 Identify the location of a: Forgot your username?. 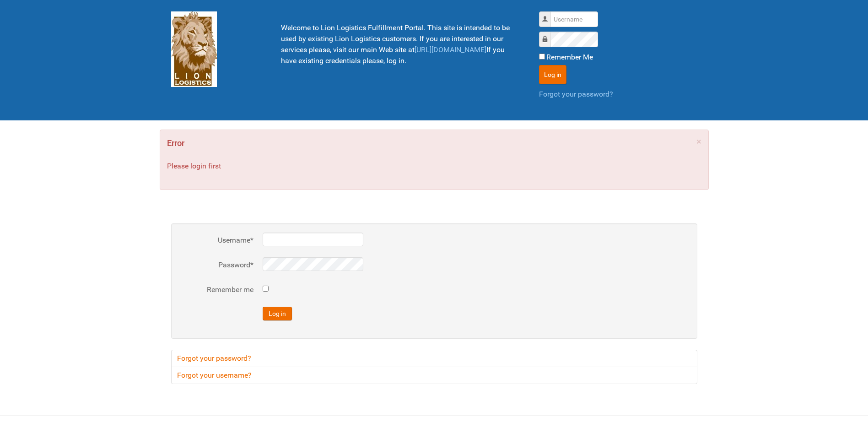
(435, 376).